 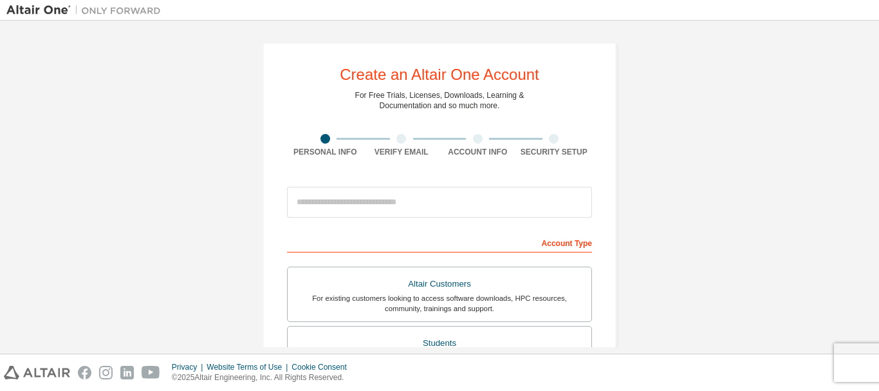 What do you see at coordinates (440, 242) in the screenshot?
I see `div: Account Type` at bounding box center [440, 242].